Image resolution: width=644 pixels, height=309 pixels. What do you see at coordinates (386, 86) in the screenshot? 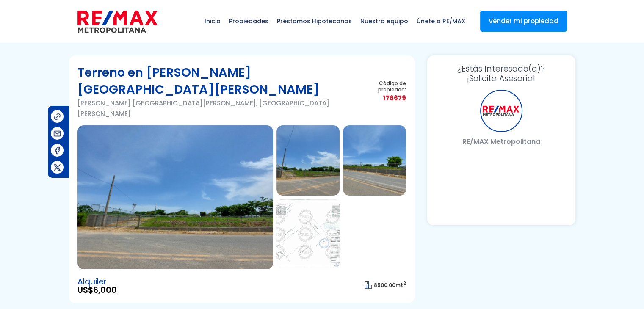
I see `span: Código de propiedad:` at bounding box center [386, 86].